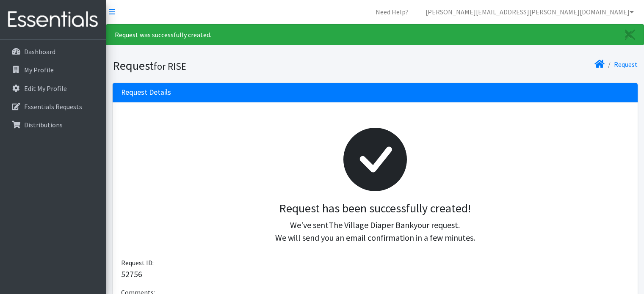 The width and height of the screenshot is (644, 294). What do you see at coordinates (53, 70) in the screenshot?
I see `a: My Profile` at bounding box center [53, 70].